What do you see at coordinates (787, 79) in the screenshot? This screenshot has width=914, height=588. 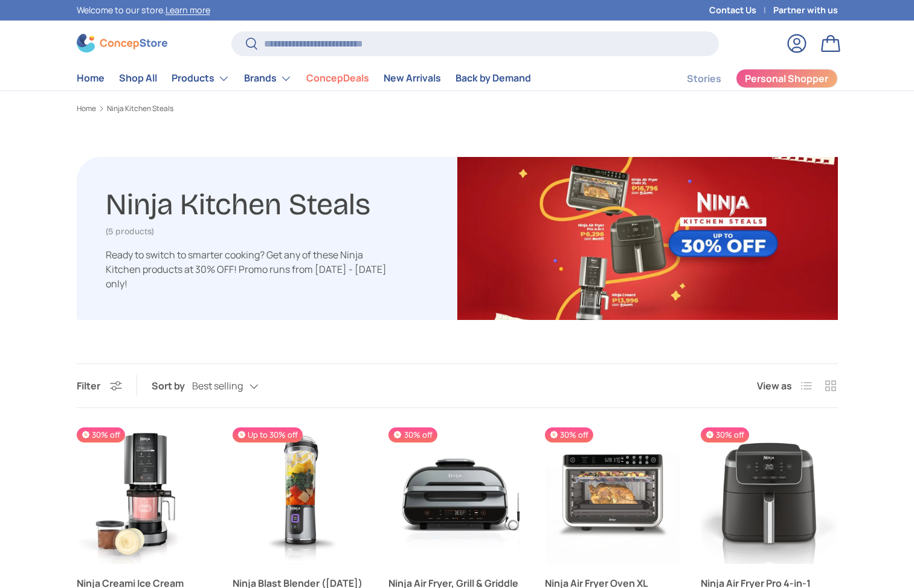 I see `span: Personal Shopper` at bounding box center [787, 79].